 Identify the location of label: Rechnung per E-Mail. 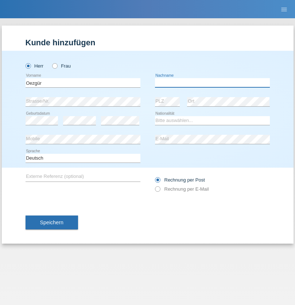
(182, 189).